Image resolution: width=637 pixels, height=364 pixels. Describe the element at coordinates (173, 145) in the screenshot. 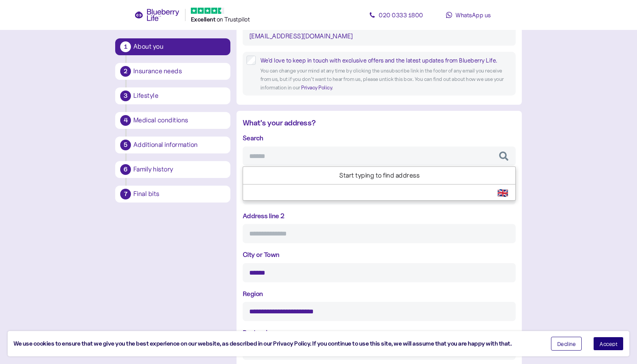

I see `button: 5Additional information` at that location.